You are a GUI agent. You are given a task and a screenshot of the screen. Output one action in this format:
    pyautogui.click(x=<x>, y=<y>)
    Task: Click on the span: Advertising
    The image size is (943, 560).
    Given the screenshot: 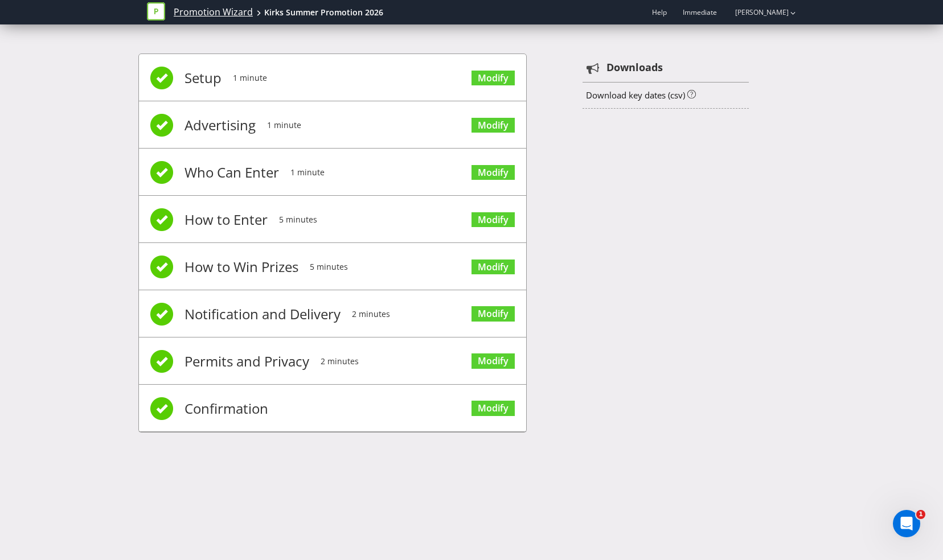 What is the action you would take?
    pyautogui.click(x=220, y=125)
    